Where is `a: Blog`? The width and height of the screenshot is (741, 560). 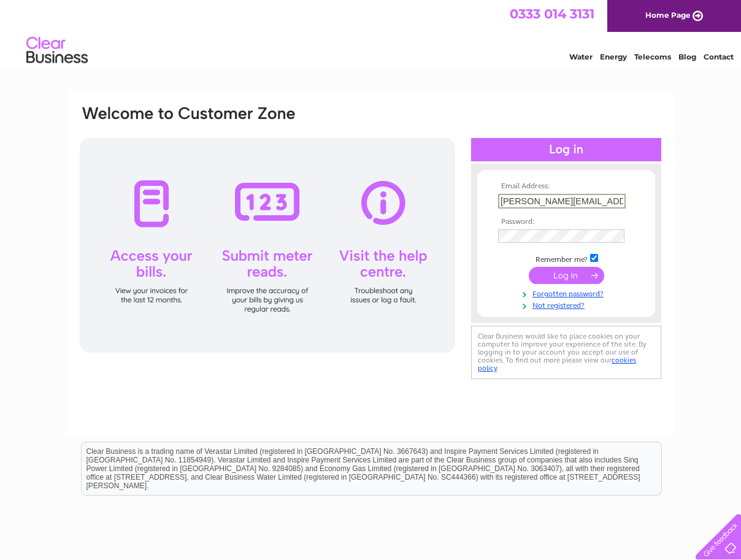 a: Blog is located at coordinates (687, 57).